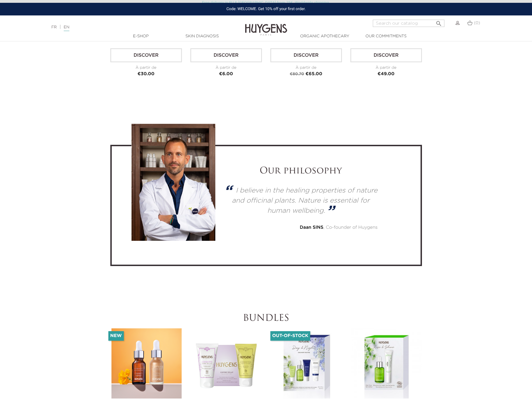 Image resolution: width=532 pixels, height=403 pixels. I want to click on h2: Our philosophy, so click(300, 171).